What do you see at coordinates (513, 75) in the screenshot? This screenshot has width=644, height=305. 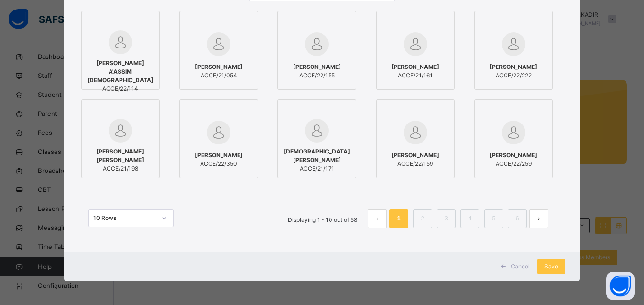 I see `span: ACCE/22/222` at bounding box center [513, 75].